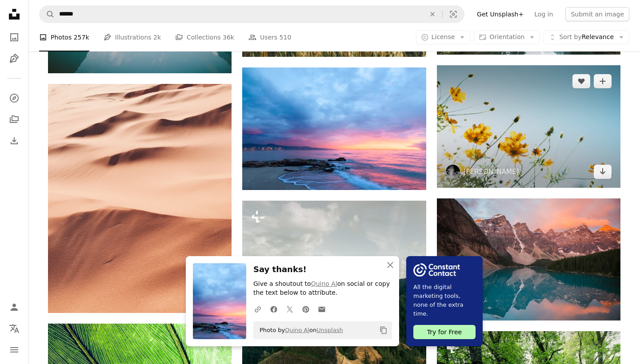 This screenshot has width=640, height=364. What do you see at coordinates (443, 37) in the screenshot?
I see `span: License` at bounding box center [443, 37].